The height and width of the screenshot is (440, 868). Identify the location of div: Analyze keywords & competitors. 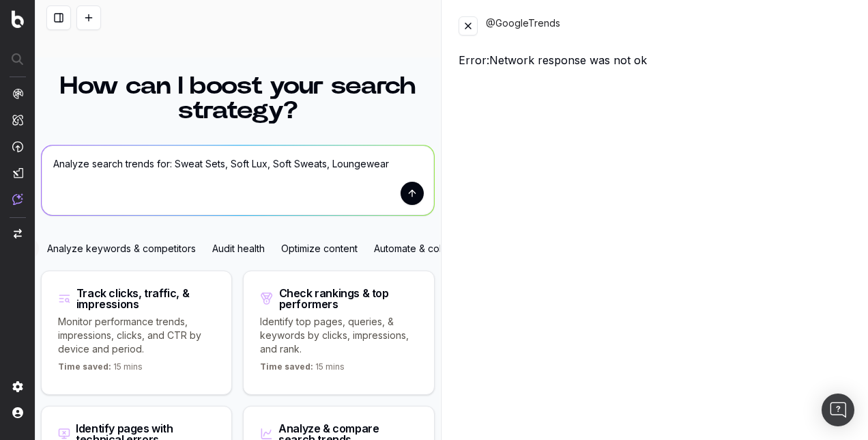
(122, 248).